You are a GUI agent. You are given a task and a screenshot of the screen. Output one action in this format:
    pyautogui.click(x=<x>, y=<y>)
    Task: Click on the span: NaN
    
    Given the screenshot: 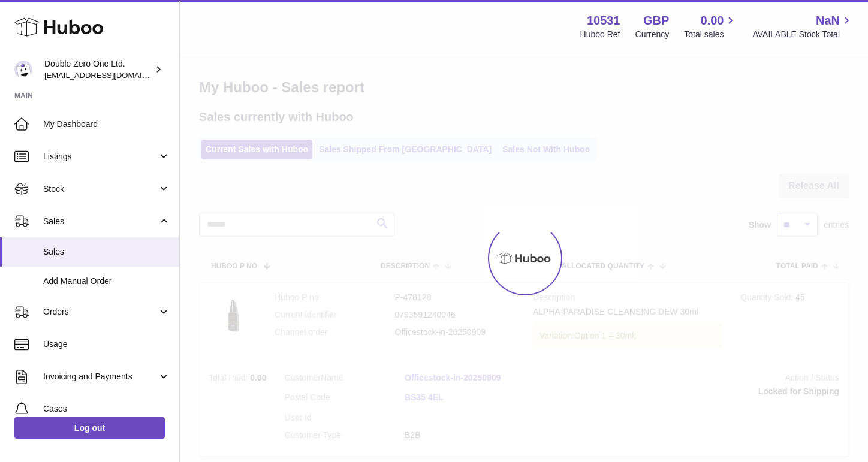 What is the action you would take?
    pyautogui.click(x=828, y=20)
    